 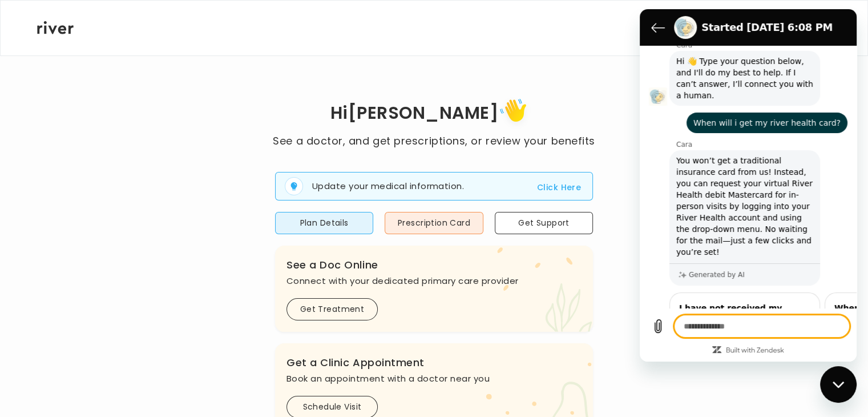 I want to click on span: When will i get my river health card?, so click(x=127, y=114).